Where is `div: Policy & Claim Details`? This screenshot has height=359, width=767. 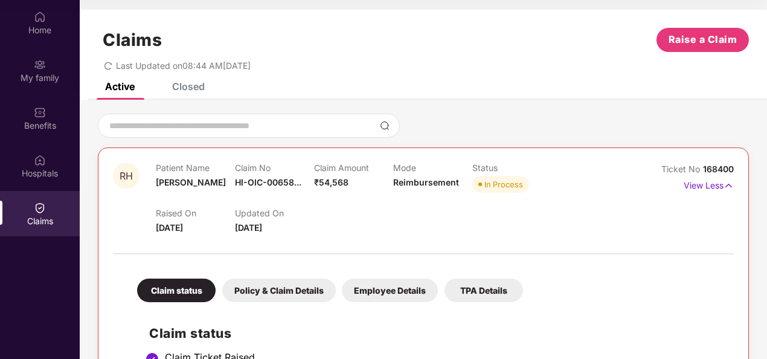
div: Policy & Claim Details is located at coordinates (279, 290).